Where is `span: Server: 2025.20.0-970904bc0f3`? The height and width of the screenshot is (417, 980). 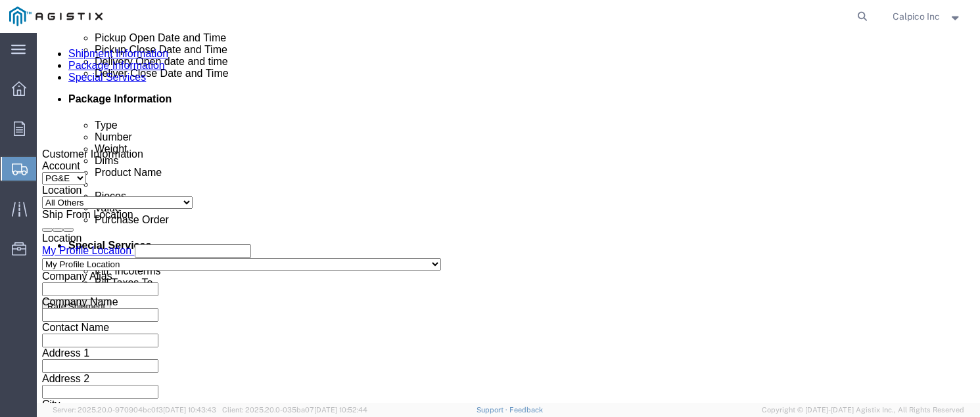
span: Server: 2025.20.0-970904bc0f3 is located at coordinates (134, 410).